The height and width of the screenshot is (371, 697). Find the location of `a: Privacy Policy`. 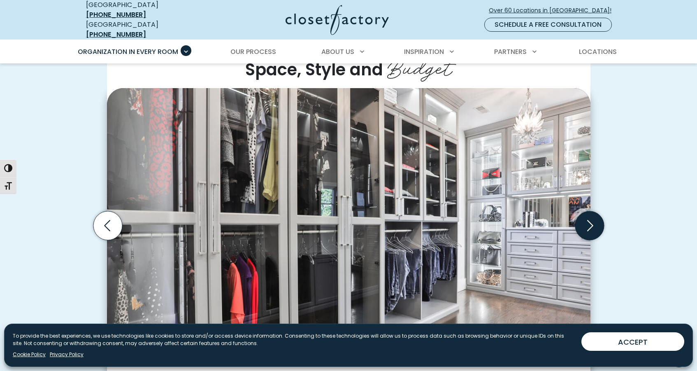

a: Privacy Policy is located at coordinates (67, 354).